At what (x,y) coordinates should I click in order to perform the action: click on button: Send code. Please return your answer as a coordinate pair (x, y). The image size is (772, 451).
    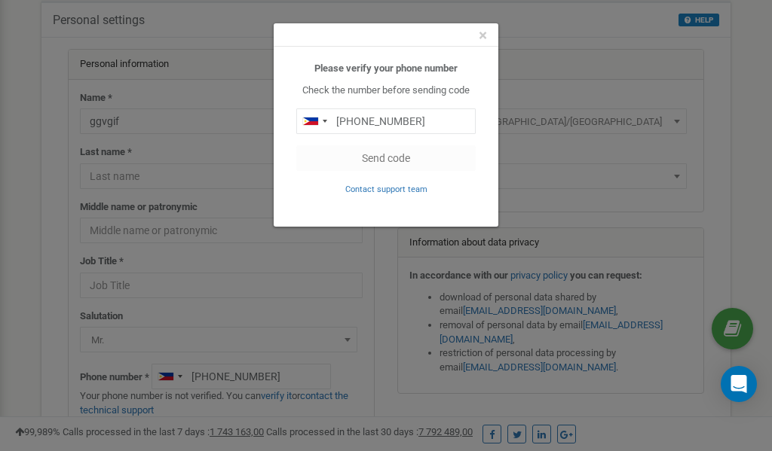
    Looking at the image, I should click on (386, 158).